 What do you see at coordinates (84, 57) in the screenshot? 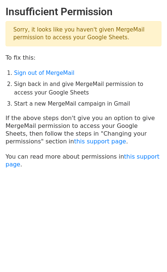
I see `p: To fix this:` at bounding box center [84, 57].